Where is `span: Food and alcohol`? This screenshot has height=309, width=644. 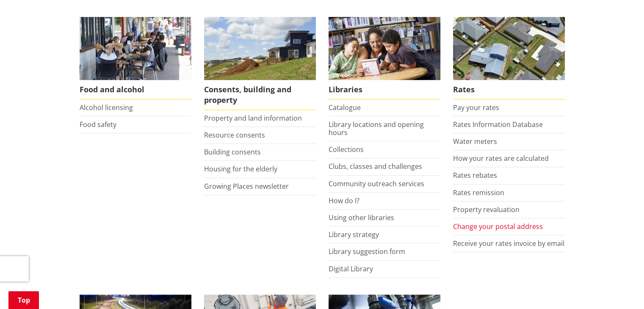
span: Food and alcohol is located at coordinates (135, 90).